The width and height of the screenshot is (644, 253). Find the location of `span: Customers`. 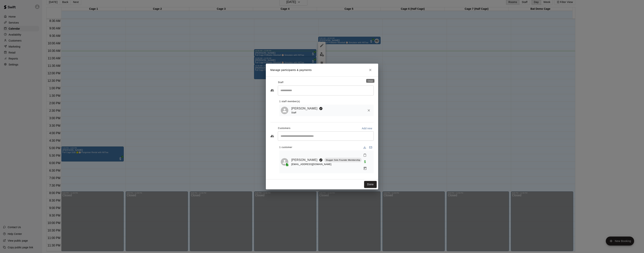

span: Customers is located at coordinates (284, 128).